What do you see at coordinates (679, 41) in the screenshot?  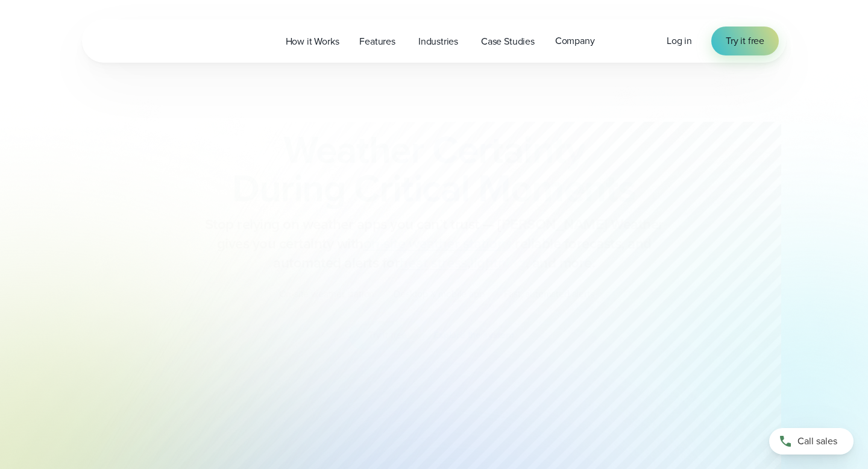 I see `a: Log in` at bounding box center [679, 41].